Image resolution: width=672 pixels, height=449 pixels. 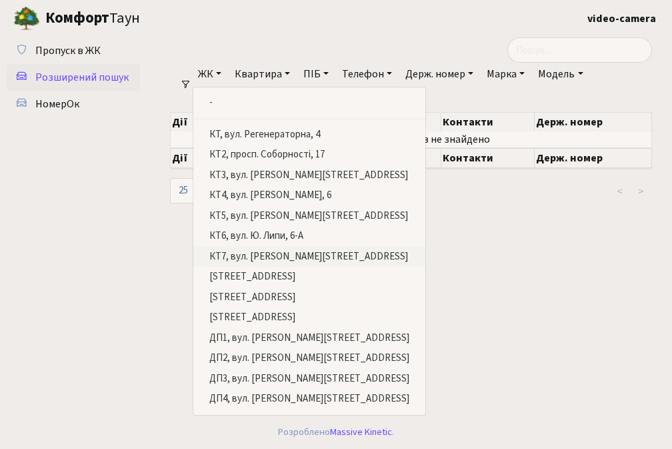 I want to click on a: НомерОк, so click(x=73, y=104).